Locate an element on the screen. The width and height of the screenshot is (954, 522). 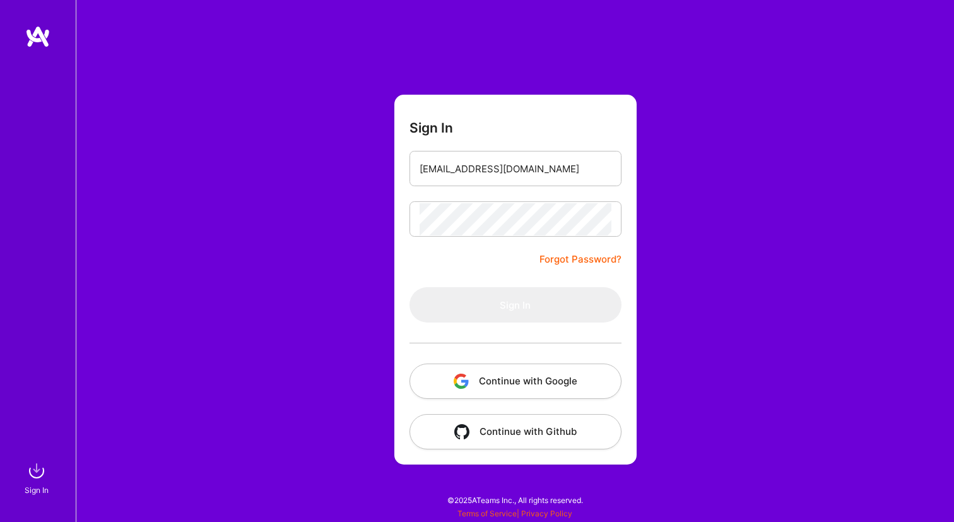
button: Continue with Github is located at coordinates (515, 431).